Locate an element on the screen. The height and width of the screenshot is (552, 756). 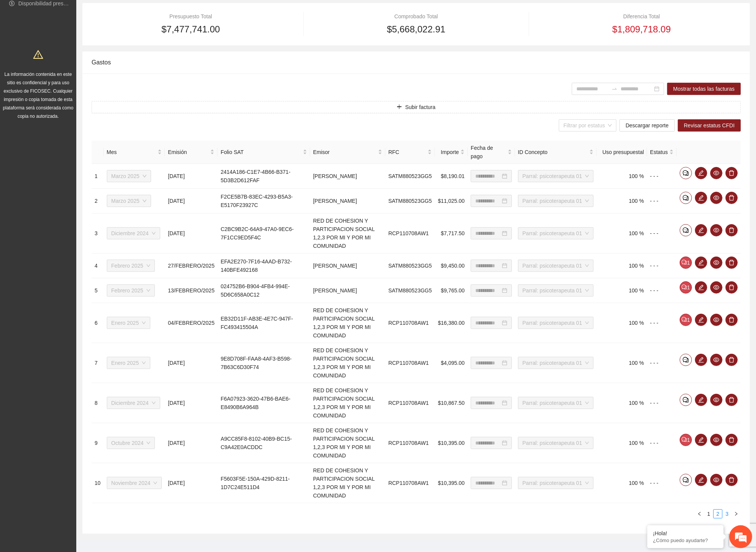
td: $10,867.50 is located at coordinates (451, 402).